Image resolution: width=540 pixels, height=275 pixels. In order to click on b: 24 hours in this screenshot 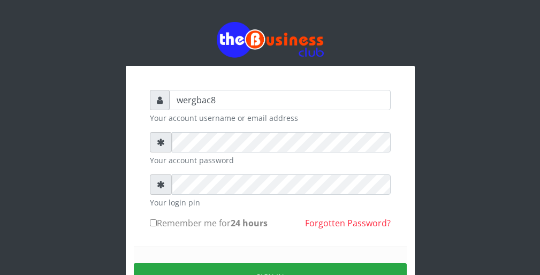, I will do `click(249, 223)`.